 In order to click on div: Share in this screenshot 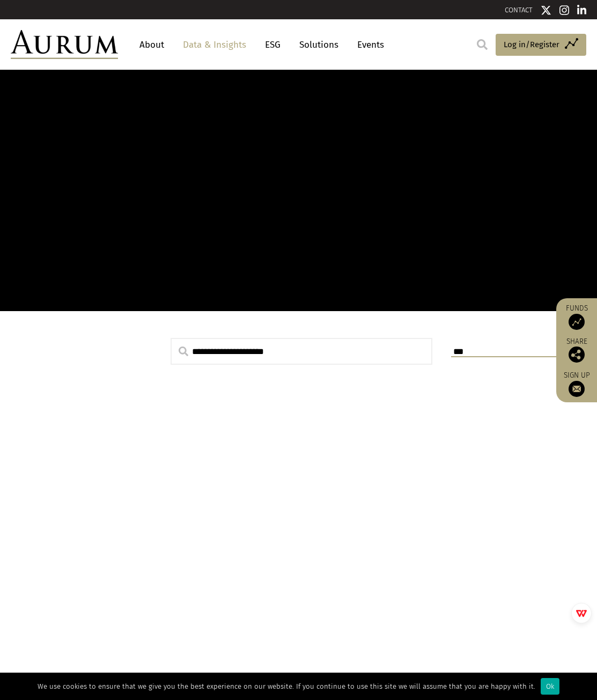, I will do `click(577, 350)`.